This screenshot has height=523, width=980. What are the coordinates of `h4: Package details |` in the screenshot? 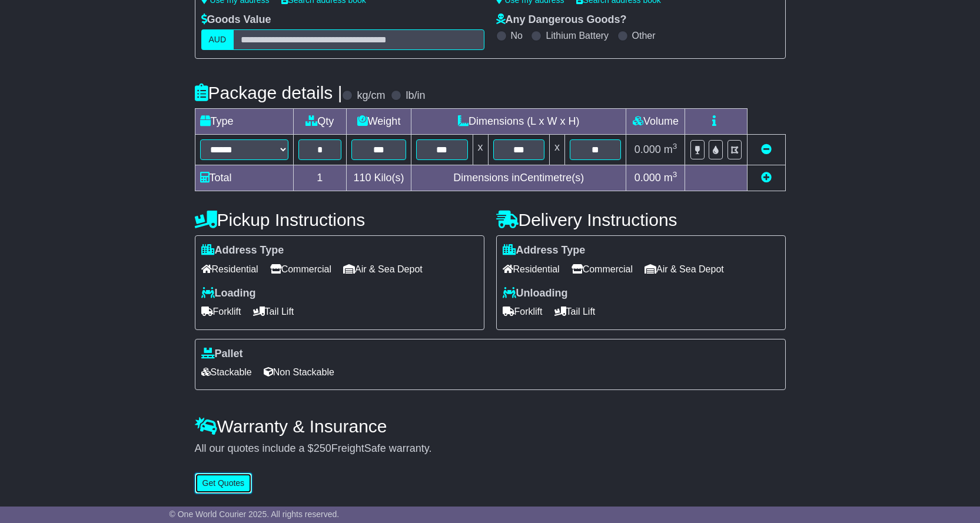 It's located at (269, 92).